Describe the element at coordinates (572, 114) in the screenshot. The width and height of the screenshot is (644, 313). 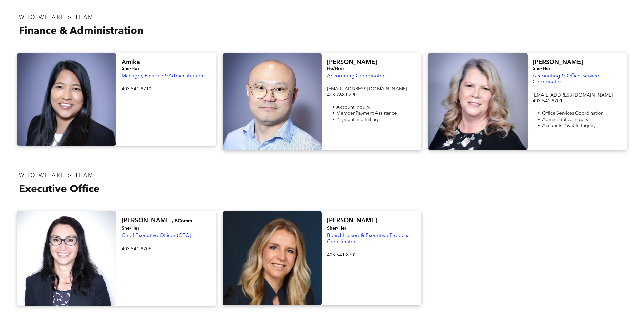
I see `span: Office Services Coordination` at that location.